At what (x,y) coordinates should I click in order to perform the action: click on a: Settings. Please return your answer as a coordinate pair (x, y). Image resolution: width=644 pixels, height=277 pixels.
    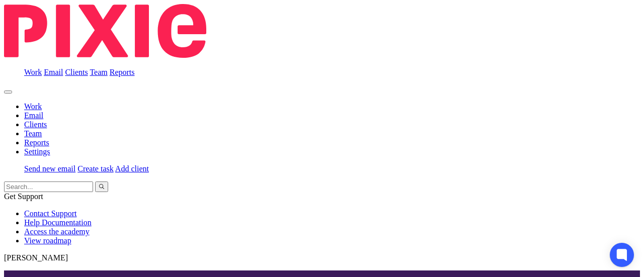
    Looking at the image, I should click on (37, 151).